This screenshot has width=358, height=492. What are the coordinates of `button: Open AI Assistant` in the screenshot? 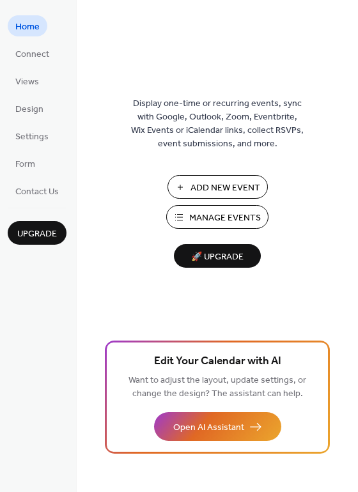 It's located at (217, 426).